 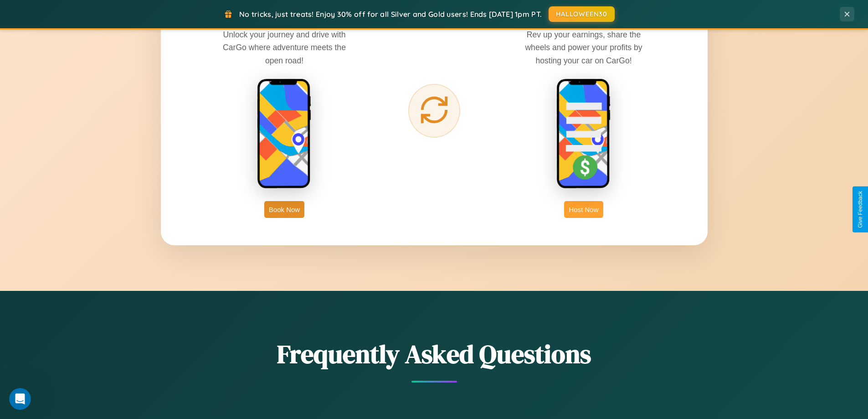 I want to click on p: Rev up your earnings, share the wheels and power your profits by hosting your car on CarGo!, so click(x=584, y=48).